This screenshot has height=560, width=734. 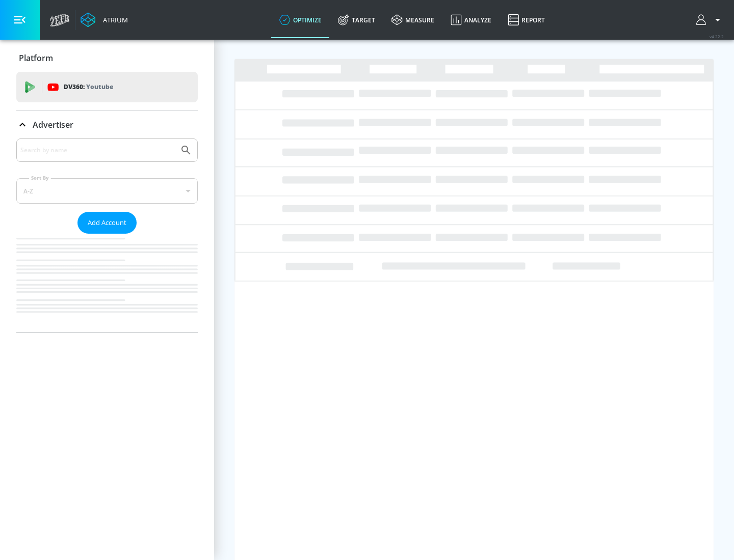 I want to click on span: v 4.22.2, so click(x=717, y=36).